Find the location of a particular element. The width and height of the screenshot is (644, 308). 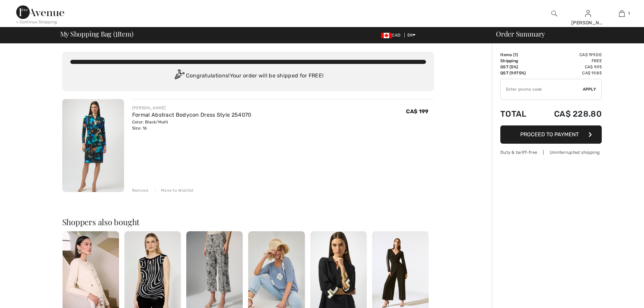

a: Sign In is located at coordinates (588, 13).